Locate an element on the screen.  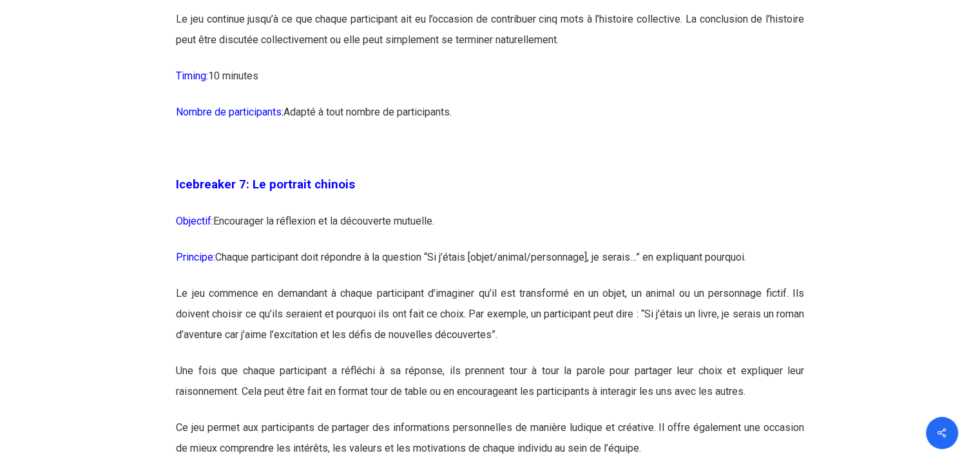
span: Nombre de participants: is located at coordinates (229, 112).